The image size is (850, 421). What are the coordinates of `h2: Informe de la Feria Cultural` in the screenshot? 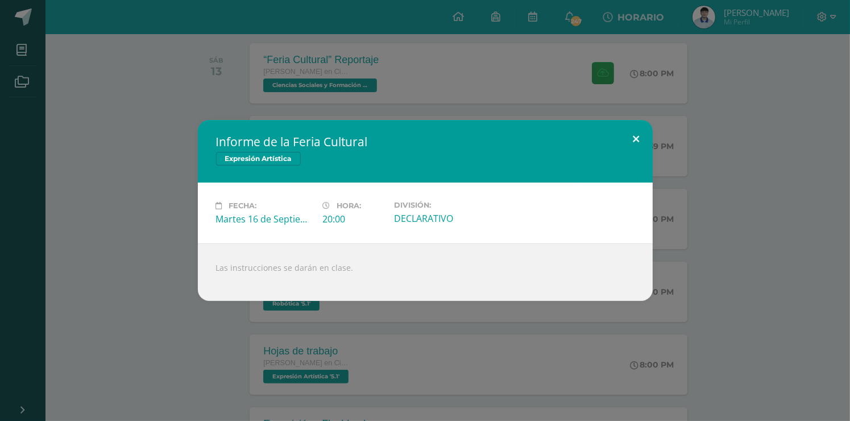 It's located at (426, 142).